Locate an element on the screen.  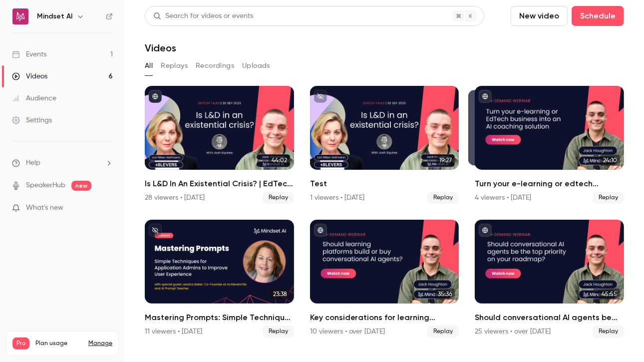
div: Videos is located at coordinates (29, 76).